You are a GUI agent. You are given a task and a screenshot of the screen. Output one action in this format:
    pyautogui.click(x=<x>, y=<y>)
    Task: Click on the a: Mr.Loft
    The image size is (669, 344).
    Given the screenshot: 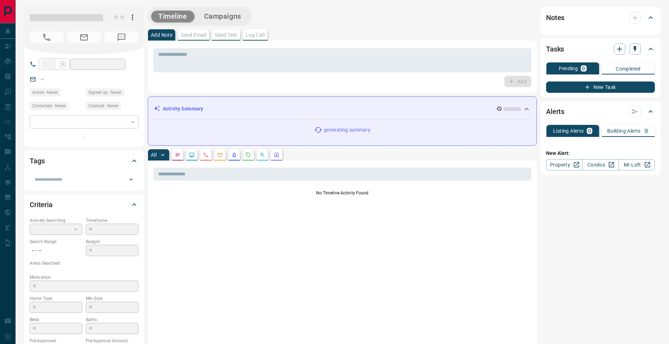 What is the action you would take?
    pyautogui.click(x=636, y=165)
    